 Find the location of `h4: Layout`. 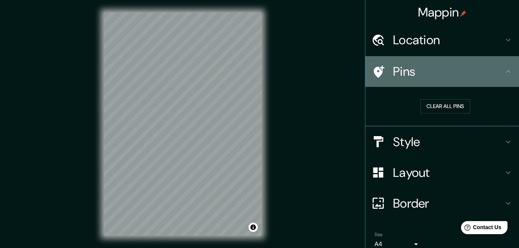

h4: Layout is located at coordinates (448, 172).